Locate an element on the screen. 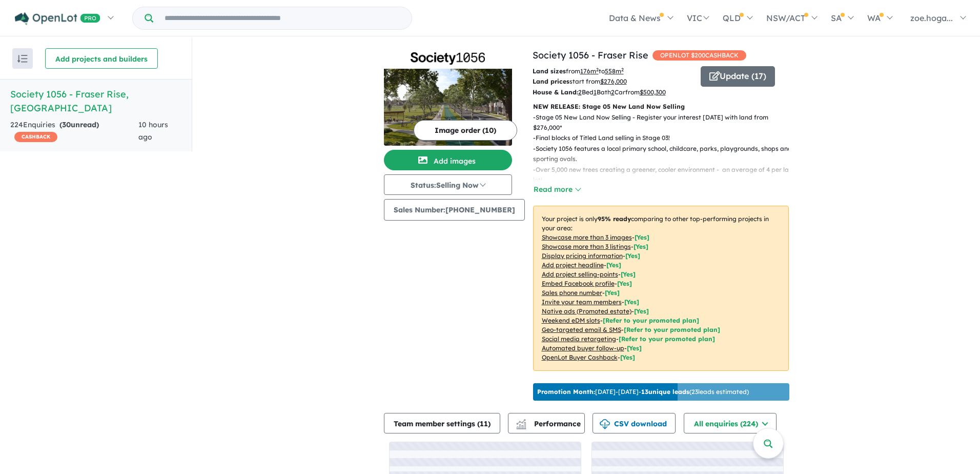 The width and height of the screenshot is (980, 474). p: - Over 5,000 new trees creating a greener, cooler environment - an average of 4 per land lot! is located at coordinates (665, 175).